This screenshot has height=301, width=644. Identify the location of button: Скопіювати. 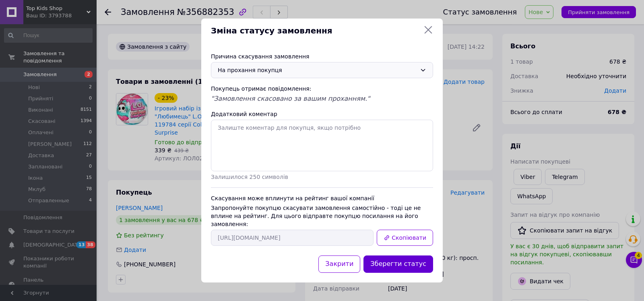
(405, 237).